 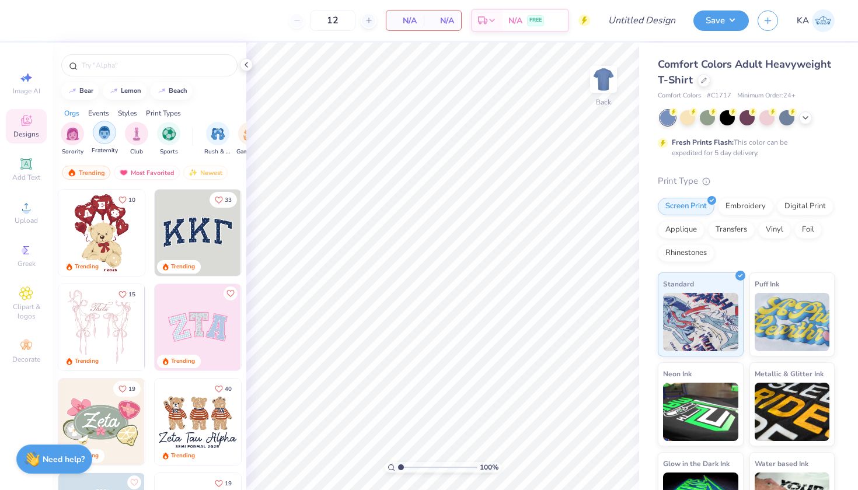 I want to click on span: 40, so click(x=228, y=389).